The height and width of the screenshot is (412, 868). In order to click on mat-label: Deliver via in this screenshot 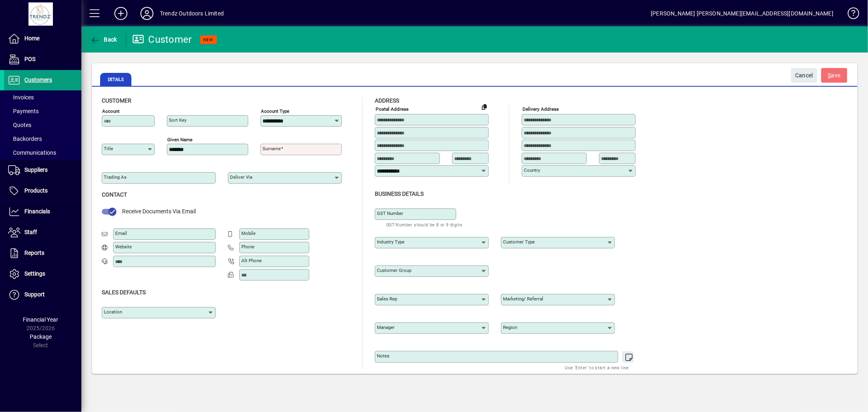, I will do `click(241, 177)`.